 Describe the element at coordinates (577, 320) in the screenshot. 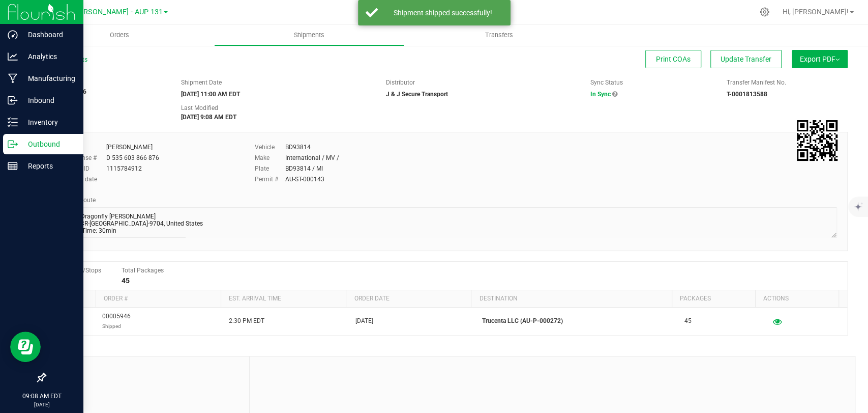

I see `p: Trucenta LLC (AU-P-000272)` at that location.